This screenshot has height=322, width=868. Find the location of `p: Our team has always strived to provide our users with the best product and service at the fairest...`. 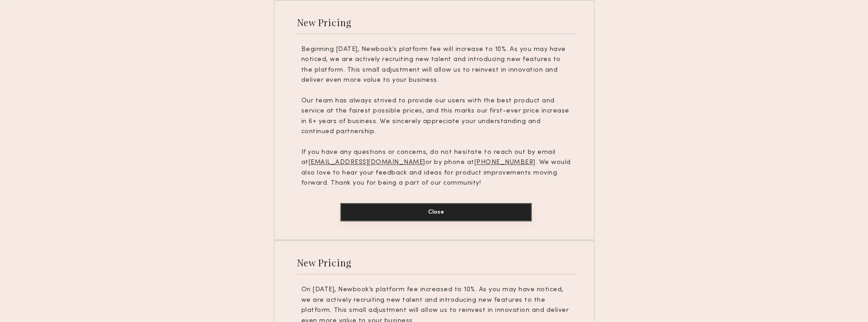

p: Our team has always strived to provide our users with the best product and service at the fairest... is located at coordinates (436, 117).